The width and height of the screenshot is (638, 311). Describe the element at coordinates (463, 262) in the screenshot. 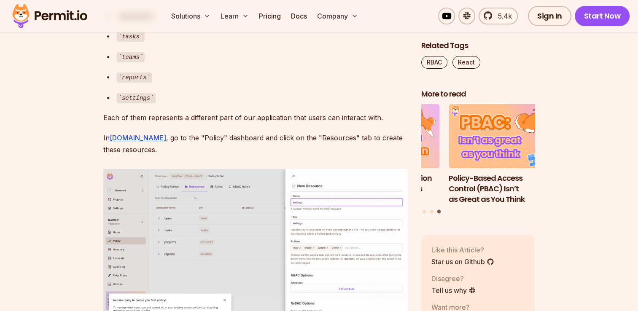

I see `a: Star us on Github` at that location.